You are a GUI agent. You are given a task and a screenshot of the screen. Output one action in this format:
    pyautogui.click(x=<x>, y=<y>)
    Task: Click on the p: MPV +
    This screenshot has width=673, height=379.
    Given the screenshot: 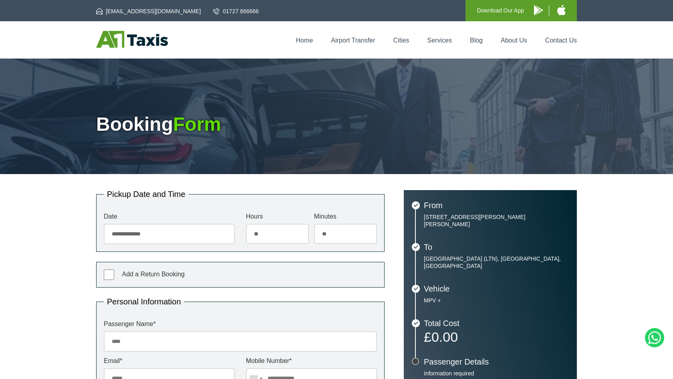 What is the action you would take?
    pyautogui.click(x=496, y=300)
    